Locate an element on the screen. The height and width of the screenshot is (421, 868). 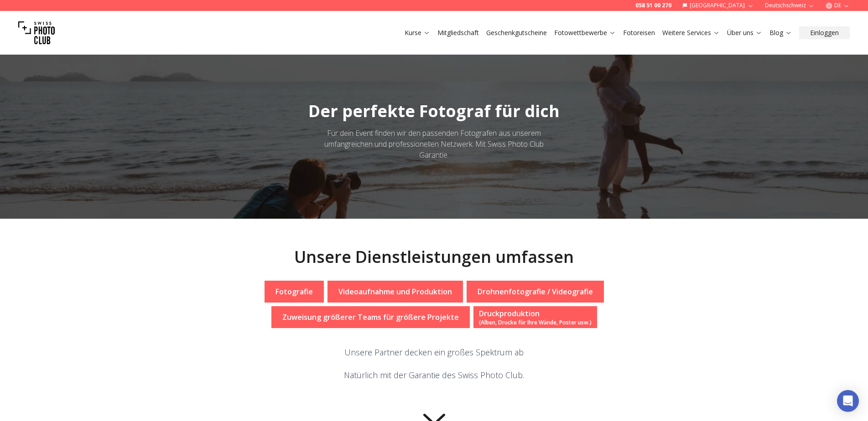
span: Für dein Event finden wir den passenden Fotografen aus unserem umfangreichen und professionellen ... is located at coordinates (434, 144).